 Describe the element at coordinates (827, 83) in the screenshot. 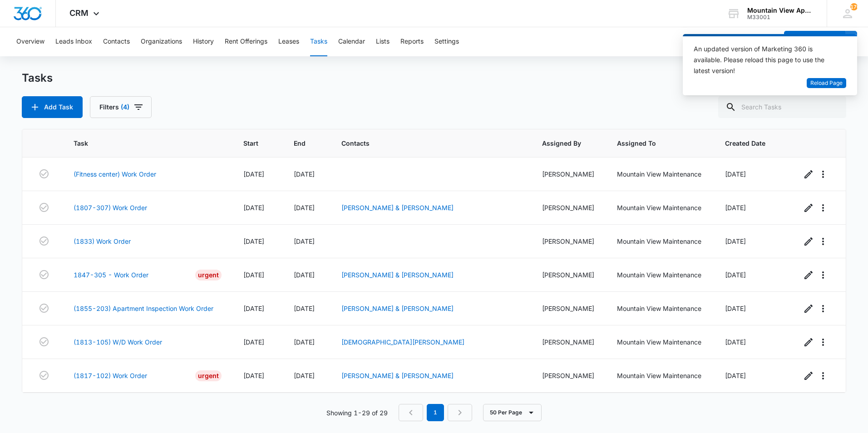

I see `span: Reload Page` at that location.